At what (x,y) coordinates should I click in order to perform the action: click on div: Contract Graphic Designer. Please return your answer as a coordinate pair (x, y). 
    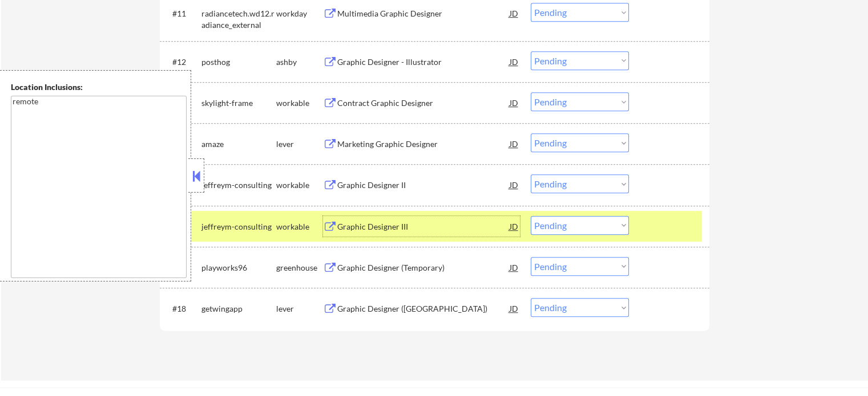
    Looking at the image, I should click on (423, 103).